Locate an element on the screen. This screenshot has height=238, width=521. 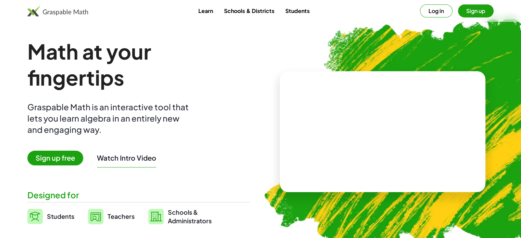
button: Sign up is located at coordinates (476, 11).